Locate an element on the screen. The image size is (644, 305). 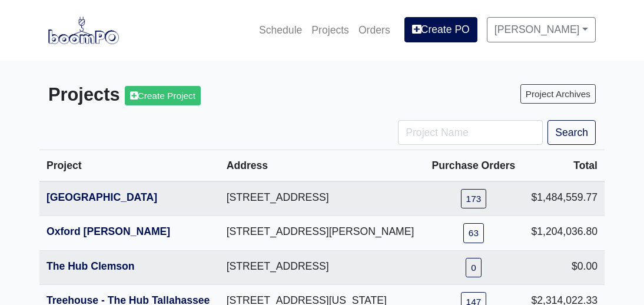
button: Search is located at coordinates (572, 133).